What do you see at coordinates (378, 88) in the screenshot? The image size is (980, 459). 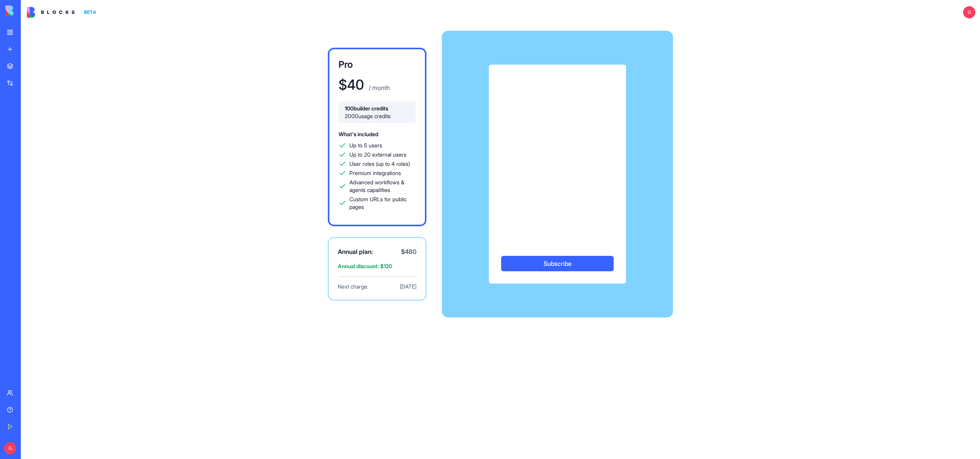 I see `p: / month` at bounding box center [378, 88].